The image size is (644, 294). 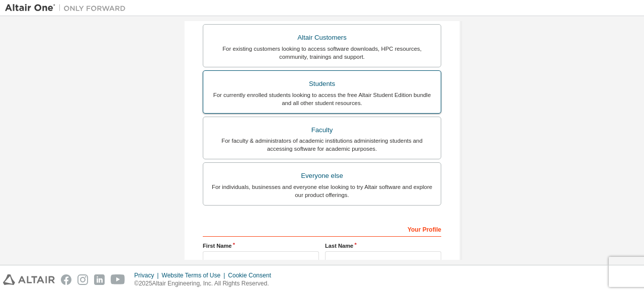 What do you see at coordinates (195, 275) in the screenshot?
I see `div: Website Terms of Use` at bounding box center [195, 275].